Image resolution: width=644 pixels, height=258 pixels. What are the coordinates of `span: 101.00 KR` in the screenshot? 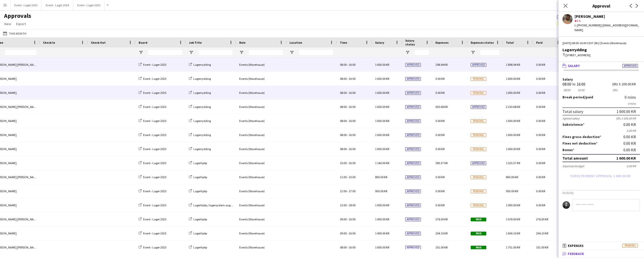 It's located at (441, 247).